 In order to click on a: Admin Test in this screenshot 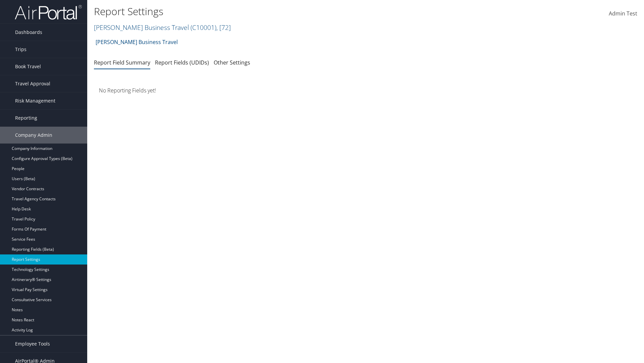, I will do `click(623, 14)`.